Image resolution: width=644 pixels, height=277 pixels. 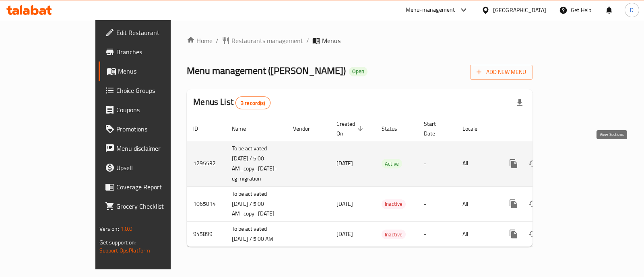 I want to click on span: Choice Groups, so click(x=156, y=91).